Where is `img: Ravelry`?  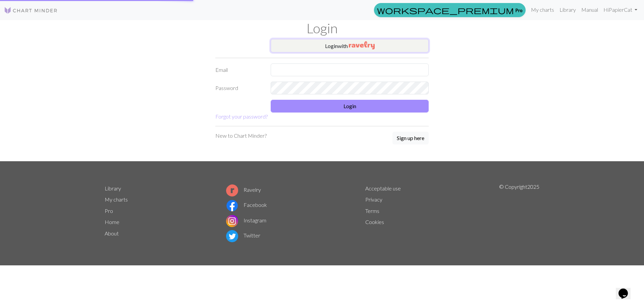
img: Ravelry is located at coordinates (362, 45).